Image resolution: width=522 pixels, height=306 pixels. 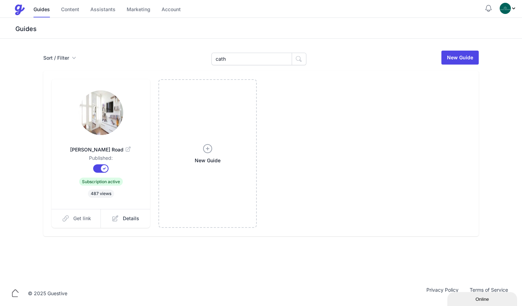 I want to click on a: Assistants, so click(x=103, y=10).